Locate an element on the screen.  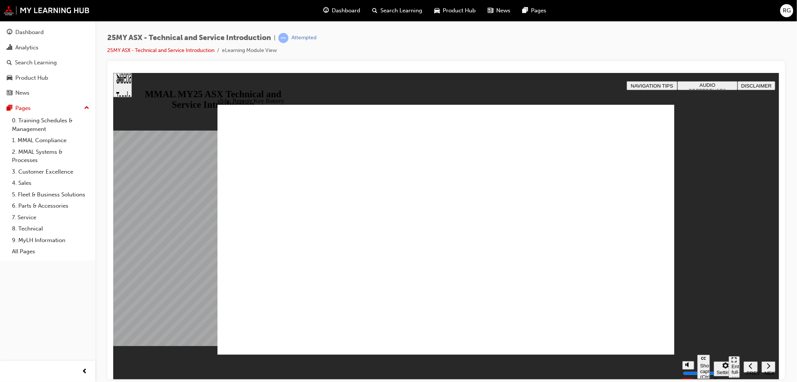
button: DashboardAnalyticsSearch LearningProduct HubNews is located at coordinates (47, 62).